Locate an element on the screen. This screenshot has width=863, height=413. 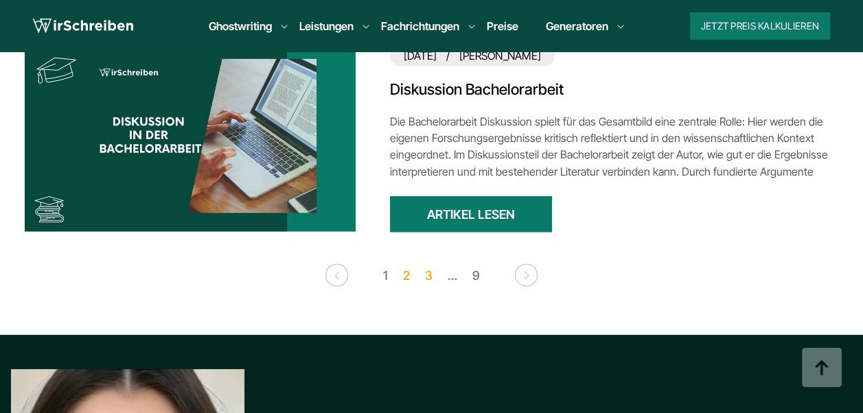
a: Generatoren is located at coordinates (576, 26).